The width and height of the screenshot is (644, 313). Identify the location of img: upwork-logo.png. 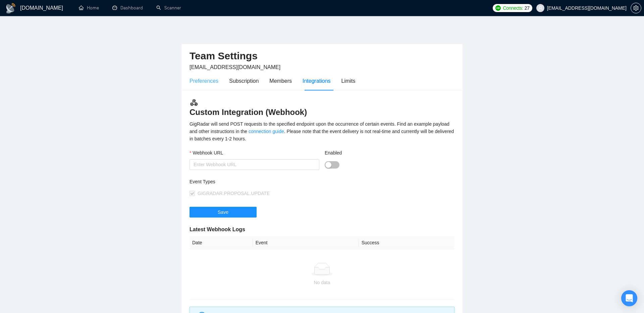
(498, 8).